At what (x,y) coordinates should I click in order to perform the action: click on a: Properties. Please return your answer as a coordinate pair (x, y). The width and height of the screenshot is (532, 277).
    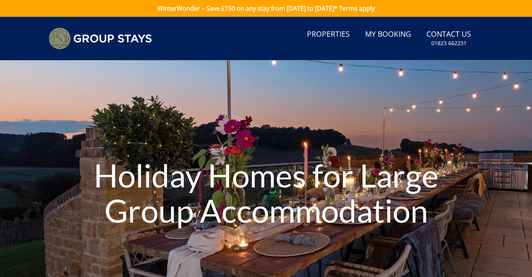
    Looking at the image, I should click on (328, 34).